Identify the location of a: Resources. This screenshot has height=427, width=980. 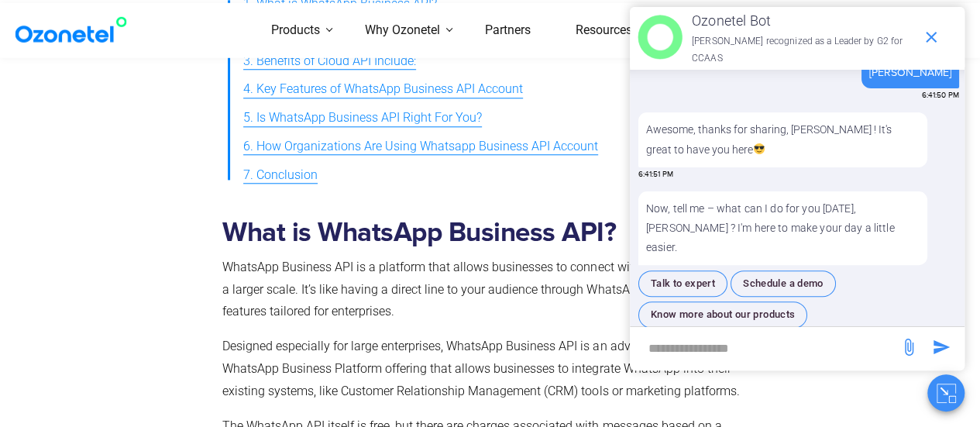
(604, 30).